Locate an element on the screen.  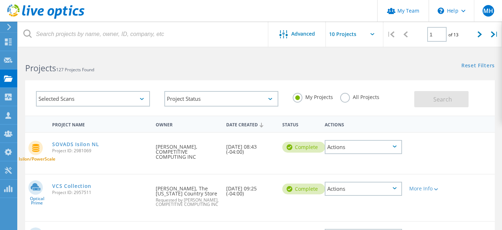
span: 127 Projects Found is located at coordinates (75, 69).